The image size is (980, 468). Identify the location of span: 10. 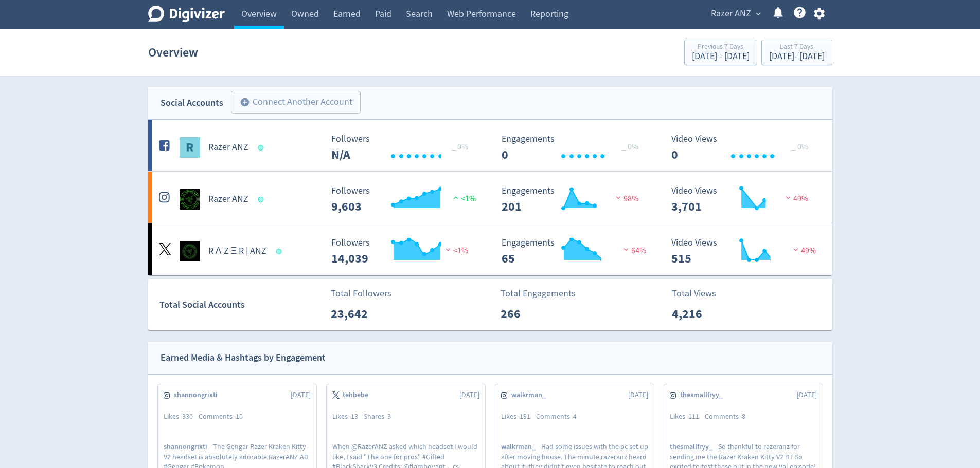
(240, 416).